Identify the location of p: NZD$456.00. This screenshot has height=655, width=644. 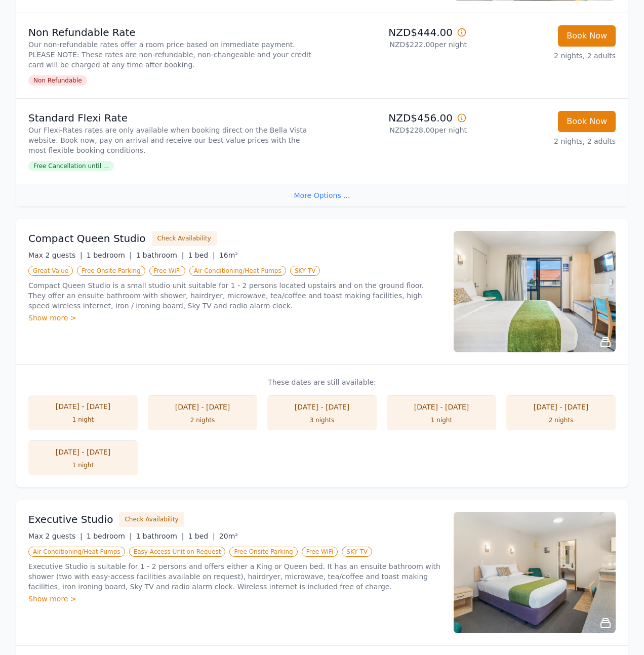
(396, 118).